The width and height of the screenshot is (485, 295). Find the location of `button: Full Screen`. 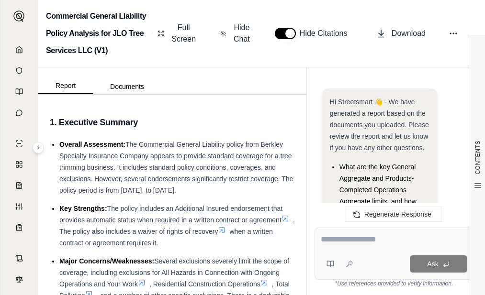

button: Full Screen is located at coordinates (177, 34).